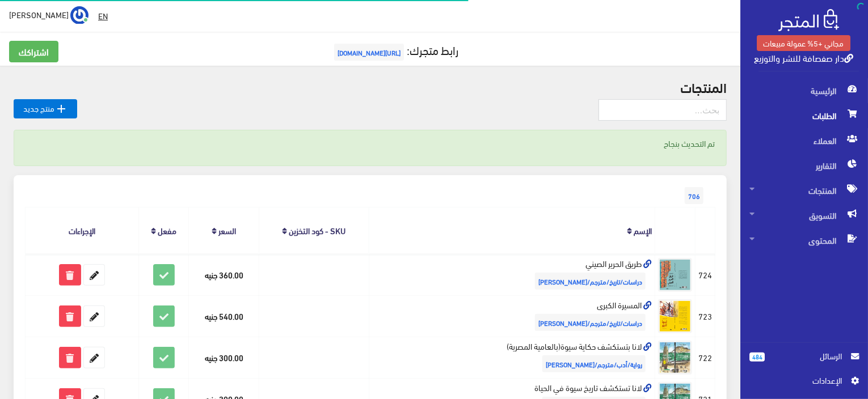 The image size is (868, 399). Describe the element at coordinates (804, 190) in the screenshot. I see `a: المنتجات` at that location.